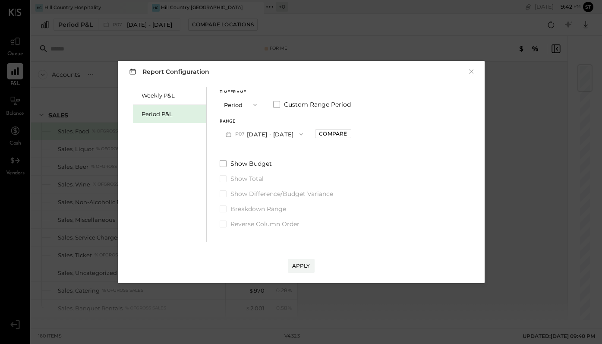 Image resolution: width=602 pixels, height=344 pixels. Describe the element at coordinates (301, 265) in the screenshot. I see `div: Apply` at that location.